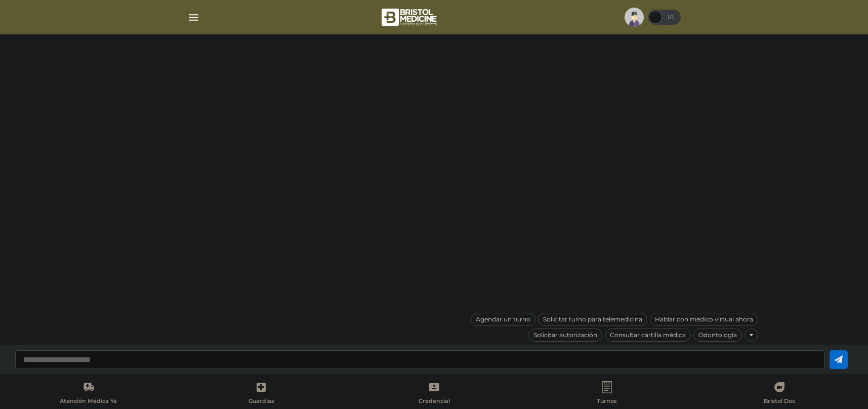  I want to click on a: Turnos, so click(606, 393).